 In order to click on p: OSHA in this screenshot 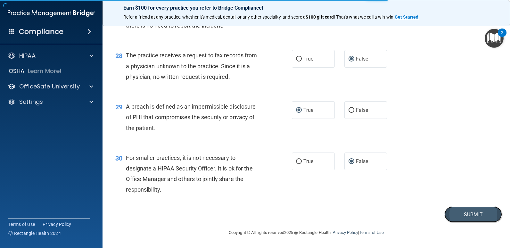, I will do `click(17, 71)`.